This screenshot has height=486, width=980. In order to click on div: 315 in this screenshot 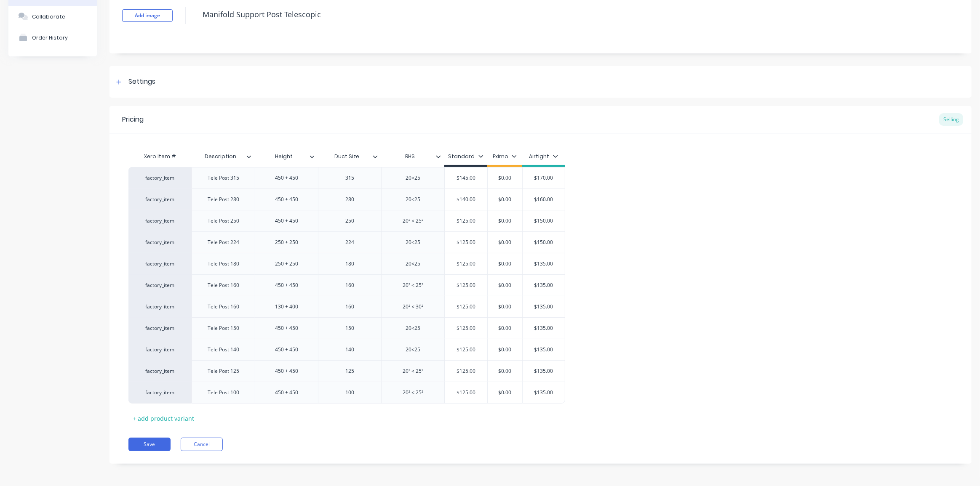, I will do `click(350, 178)`.